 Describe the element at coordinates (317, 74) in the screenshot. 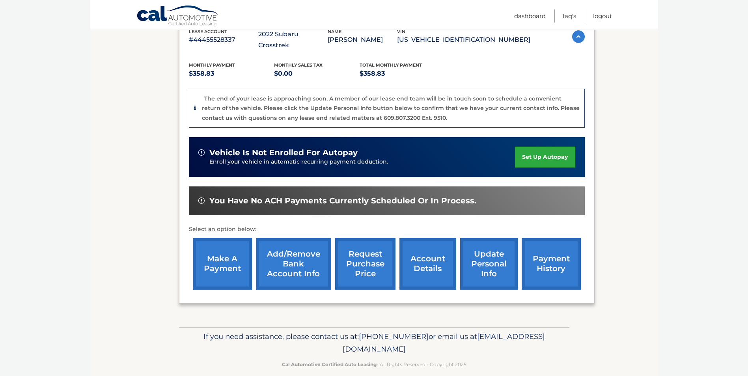

I see `p: $0.00` at that location.